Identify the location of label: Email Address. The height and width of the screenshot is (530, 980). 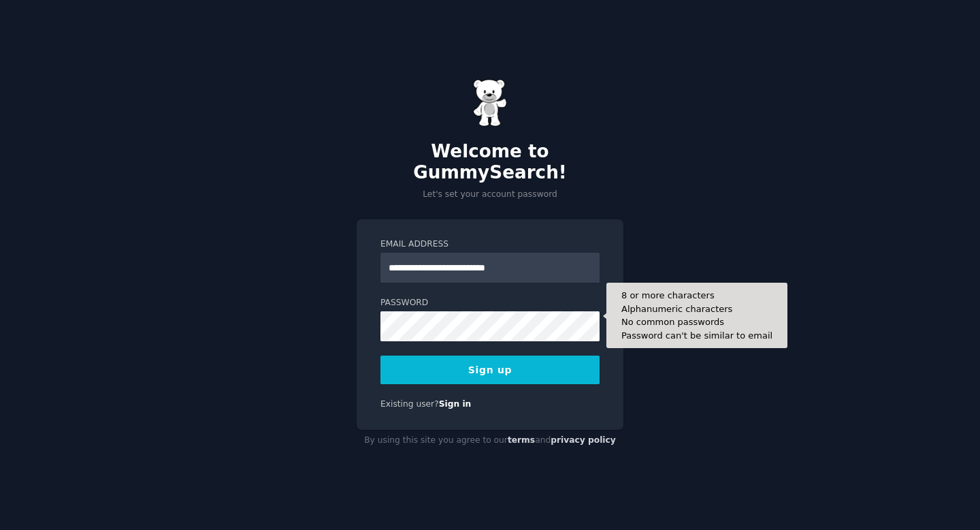
(490, 245).